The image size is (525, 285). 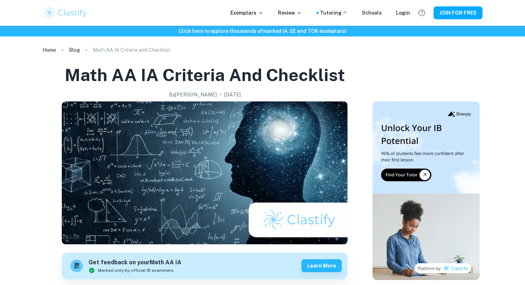 What do you see at coordinates (403, 13) in the screenshot?
I see `a: Login` at bounding box center [403, 13].